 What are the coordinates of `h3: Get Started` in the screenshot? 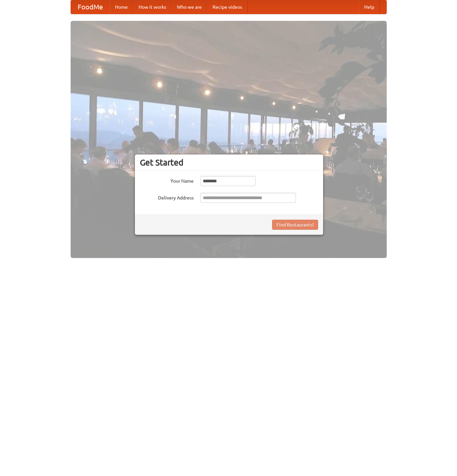 It's located at (229, 163).